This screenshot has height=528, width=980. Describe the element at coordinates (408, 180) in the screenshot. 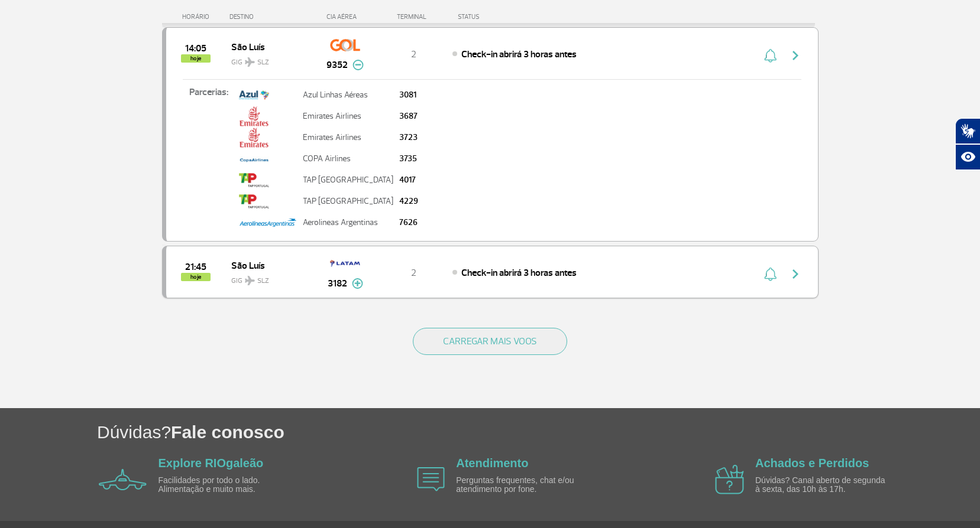

I see `p: 4017` at that location.